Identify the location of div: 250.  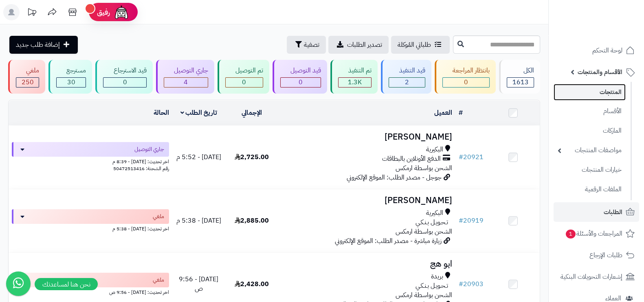
(27, 82).